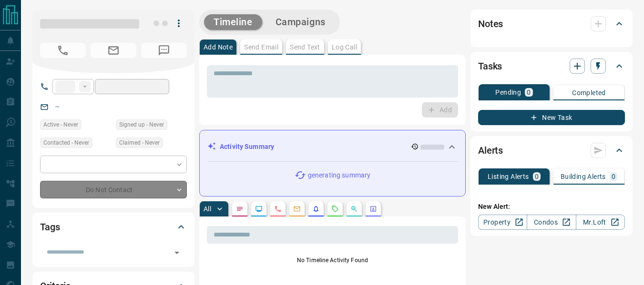  Describe the element at coordinates (583, 177) in the screenshot. I see `p: Building Alerts` at that location.